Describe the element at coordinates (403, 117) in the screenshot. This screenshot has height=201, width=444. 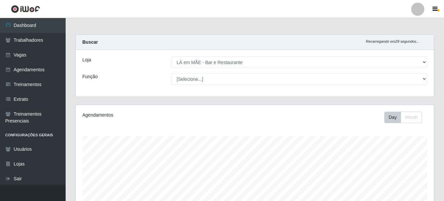
I see `div: First group` at that location.